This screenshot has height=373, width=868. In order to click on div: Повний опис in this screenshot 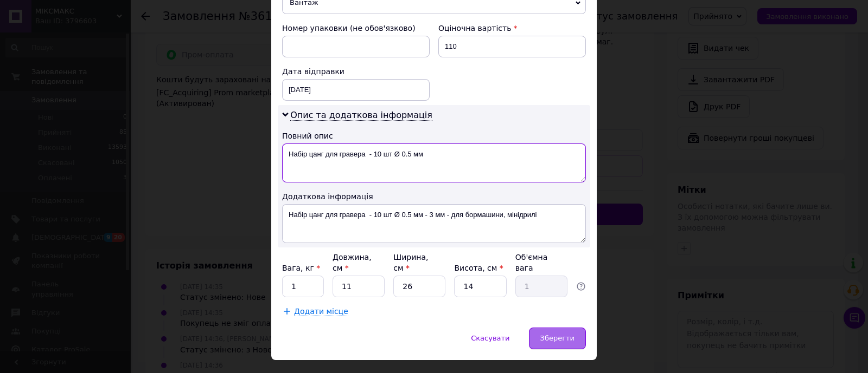, I will do `click(434, 136)`.